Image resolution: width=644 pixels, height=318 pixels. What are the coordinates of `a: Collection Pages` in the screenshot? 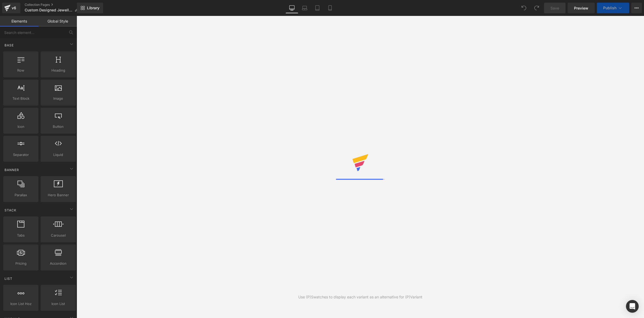 It's located at (53, 4).